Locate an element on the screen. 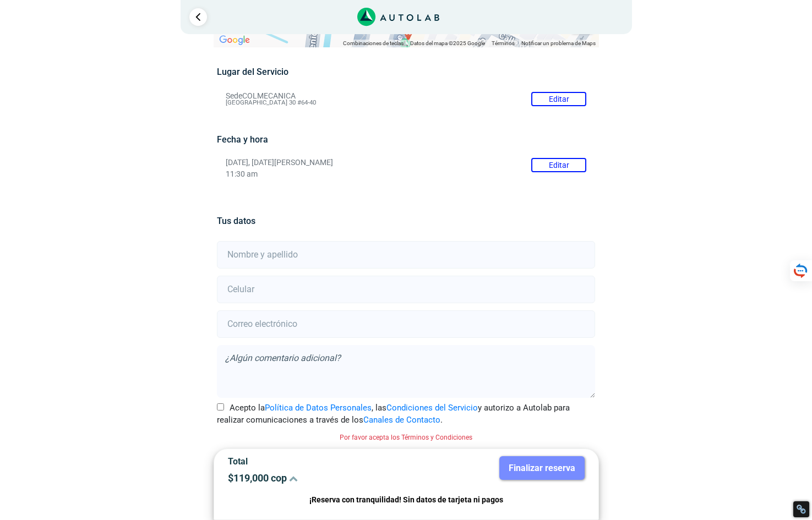  input: Celular is located at coordinates (406, 290).